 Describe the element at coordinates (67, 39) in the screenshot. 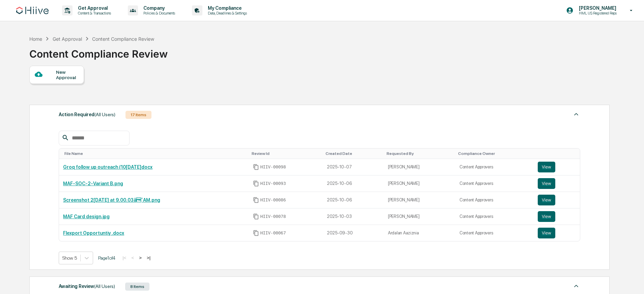

I see `div: Get Approval` at that location.